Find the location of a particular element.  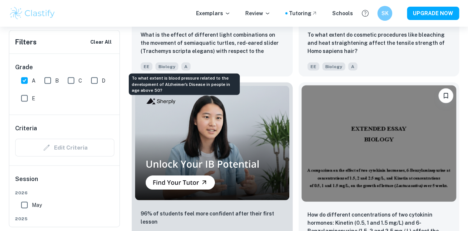

a: Clastify logo is located at coordinates (32, 13).